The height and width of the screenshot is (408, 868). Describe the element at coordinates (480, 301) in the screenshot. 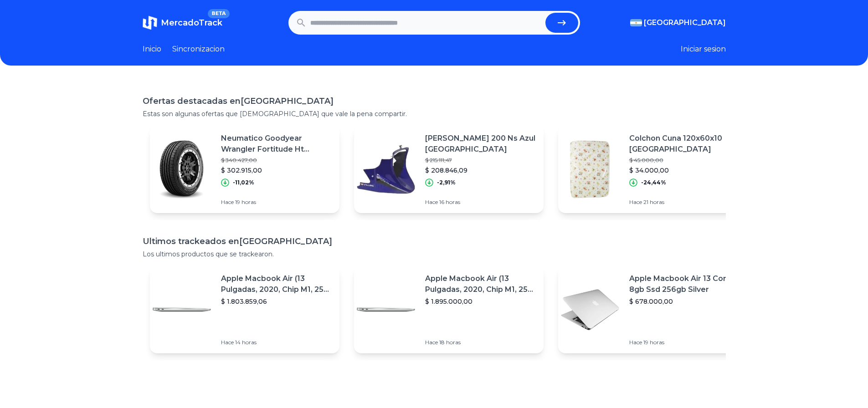

I see `p: $ 1.895.000,00` at that location.